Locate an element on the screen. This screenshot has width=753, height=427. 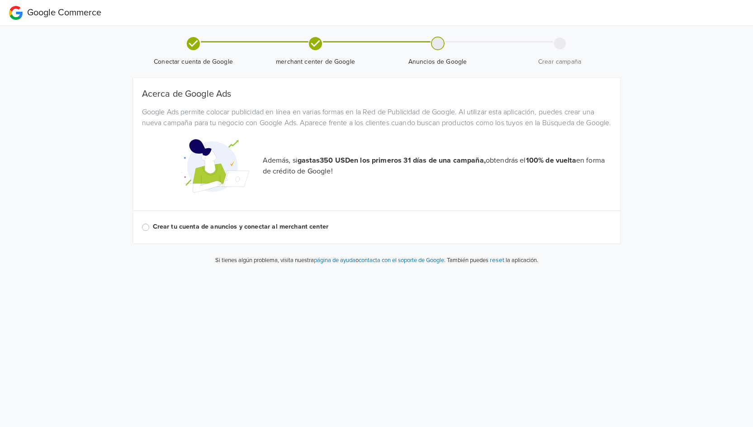
a: página de ayuda is located at coordinates (335, 261).